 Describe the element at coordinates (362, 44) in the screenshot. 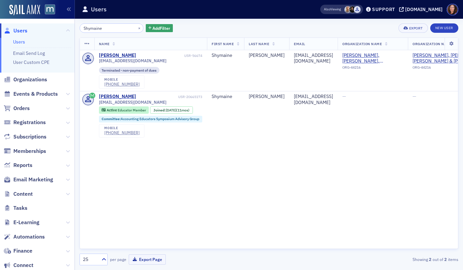

I see `span: Organization Name` at that location.